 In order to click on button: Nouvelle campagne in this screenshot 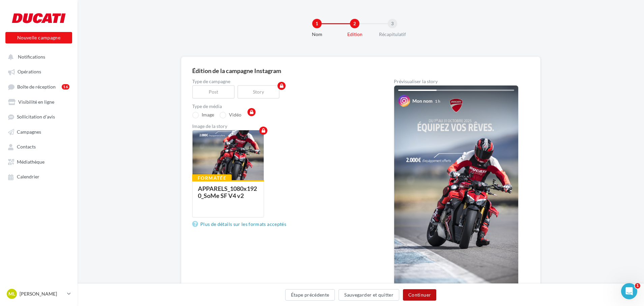, I will do `click(39, 38)`.